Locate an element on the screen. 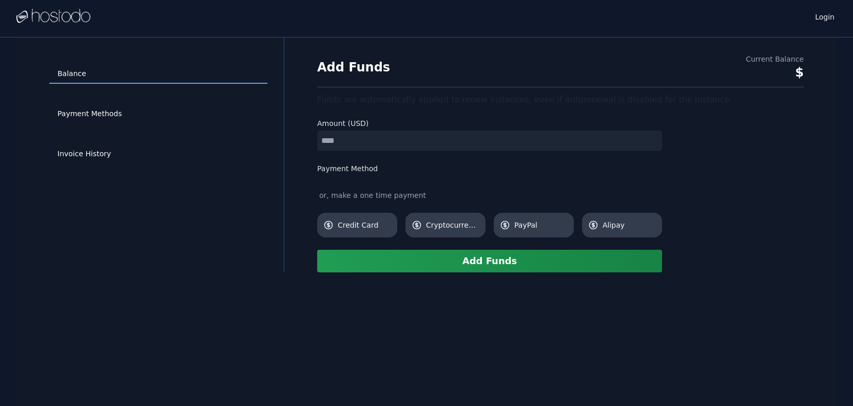 The width and height of the screenshot is (853, 406). button: Add Funds is located at coordinates (490, 261).